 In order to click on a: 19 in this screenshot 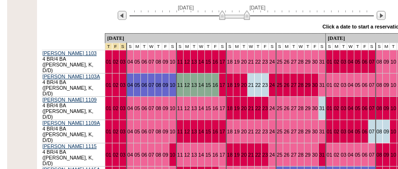, I will do `click(237, 62)`.